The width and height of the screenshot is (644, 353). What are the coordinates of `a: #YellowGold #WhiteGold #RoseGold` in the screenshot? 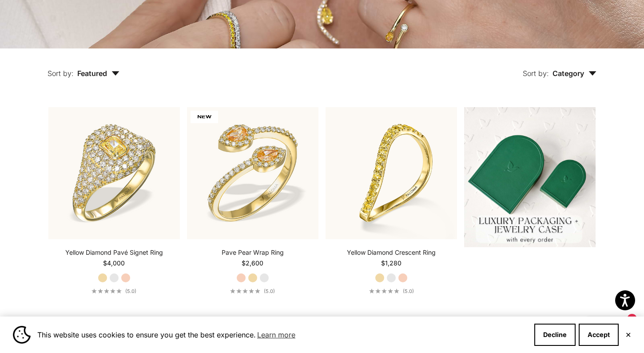 It's located at (114, 173).